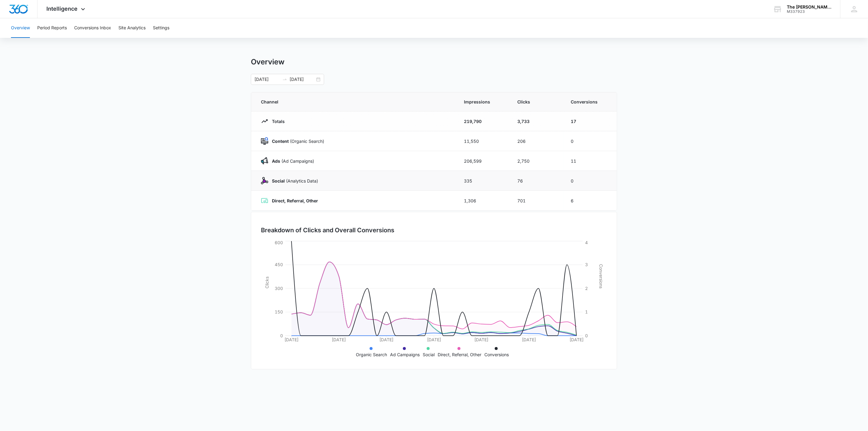 This screenshot has width=868, height=431. I want to click on td: 17, so click(590, 121).